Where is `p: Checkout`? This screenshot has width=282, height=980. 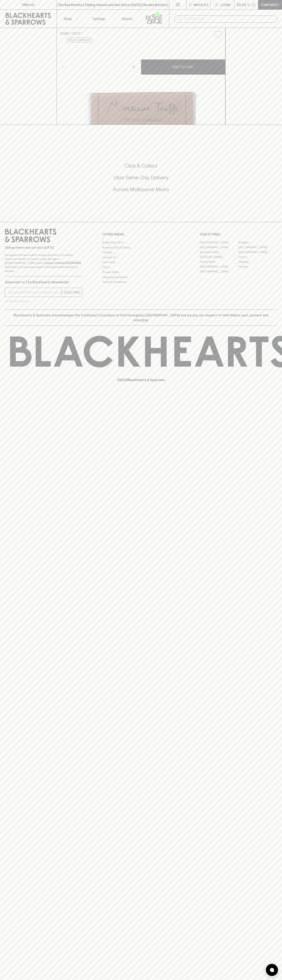
p: Checkout is located at coordinates (270, 5).